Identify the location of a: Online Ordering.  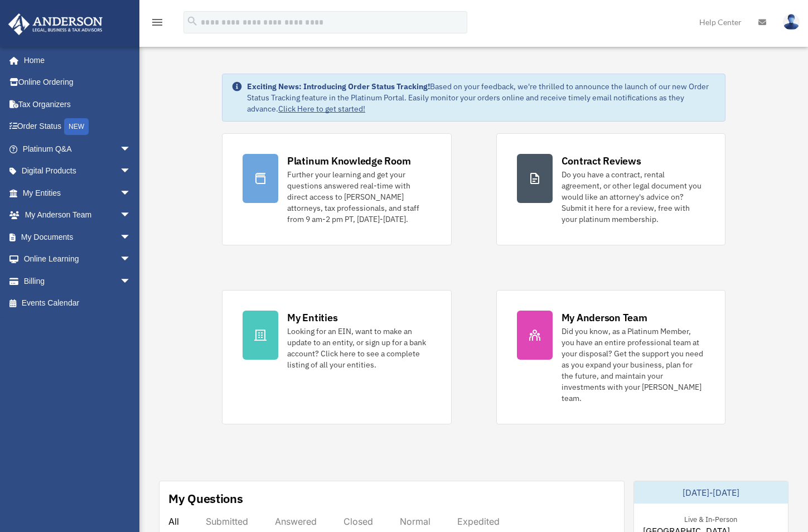
(78, 83).